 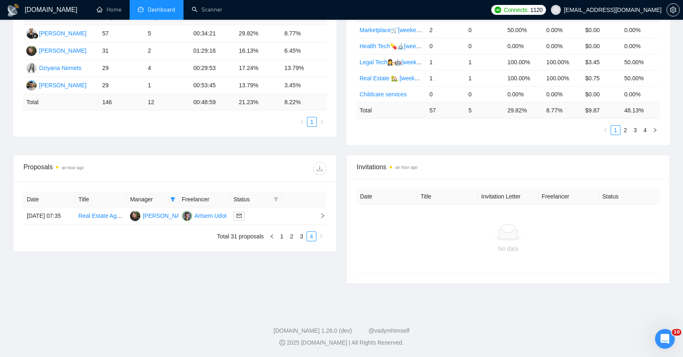 I want to click on span: Manager, so click(x=148, y=199).